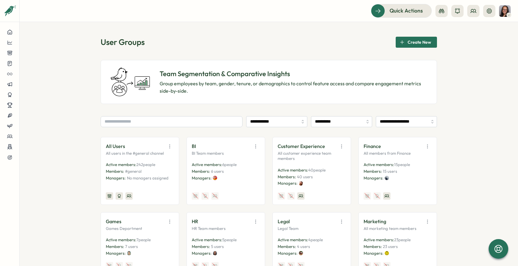 This screenshot has height=266, width=518. Describe the element at coordinates (133, 171) in the screenshot. I see `span: #general` at that location.